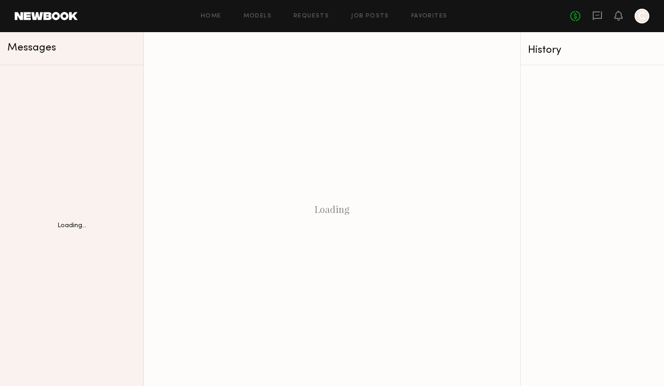  Describe the element at coordinates (72, 226) in the screenshot. I see `div: Loading...` at that location.